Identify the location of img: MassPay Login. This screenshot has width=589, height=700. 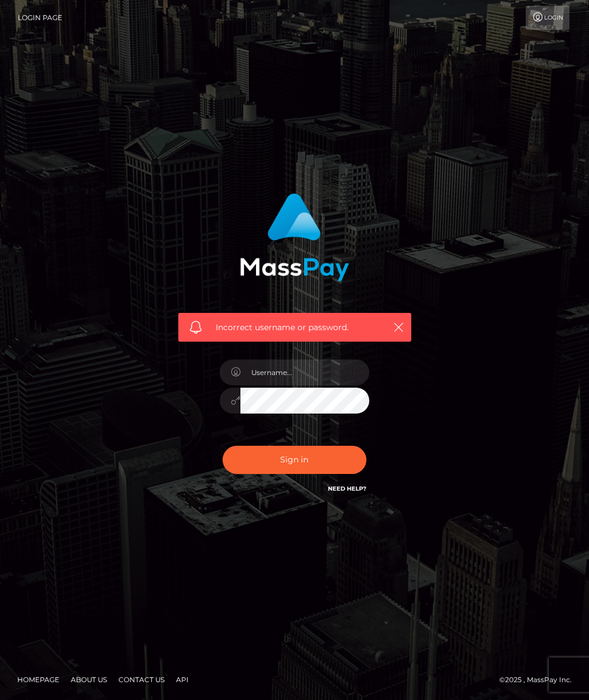
(294, 237).